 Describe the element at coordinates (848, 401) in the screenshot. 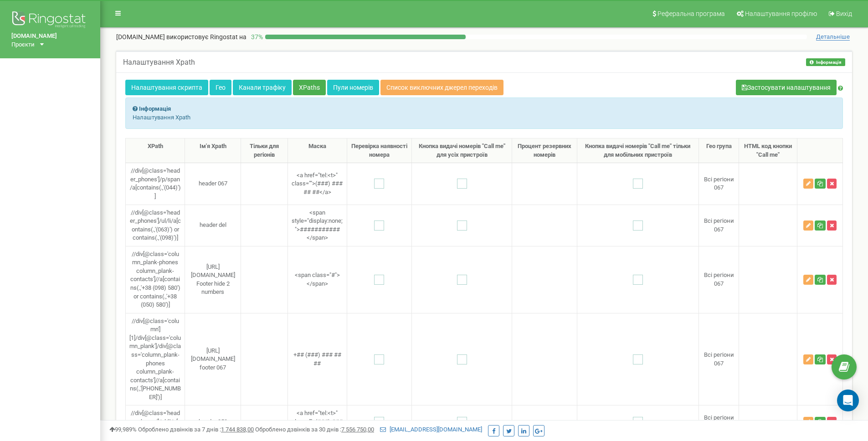

I see `div: Open Intercom Messenger` at that location.